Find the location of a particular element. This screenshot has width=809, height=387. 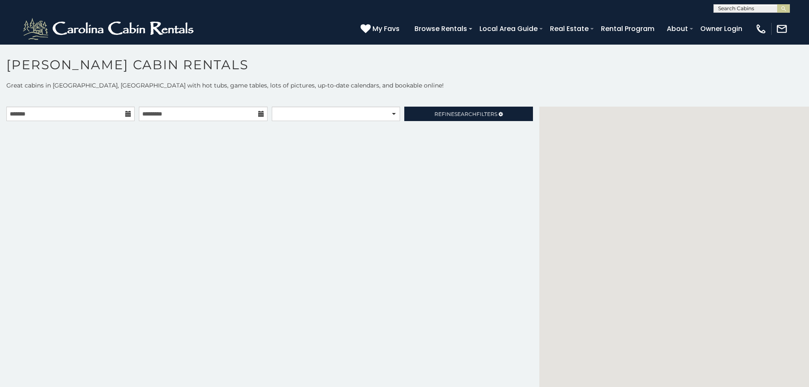

img: White-1-2.png is located at coordinates (109, 29).